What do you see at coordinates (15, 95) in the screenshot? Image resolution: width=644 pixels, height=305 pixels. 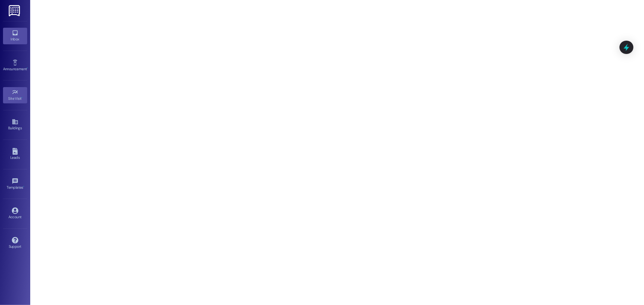 I see `a: Site Visit •` at bounding box center [15, 95].